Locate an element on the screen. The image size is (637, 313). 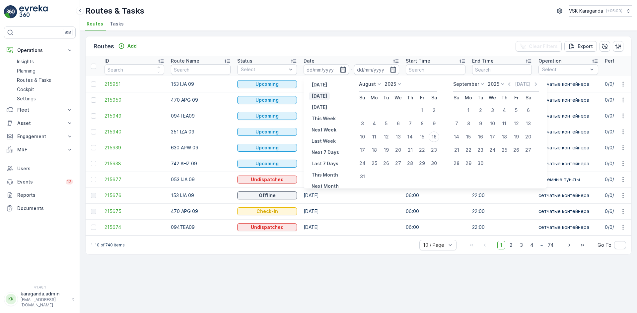
th: Monday is located at coordinates (468, 98).